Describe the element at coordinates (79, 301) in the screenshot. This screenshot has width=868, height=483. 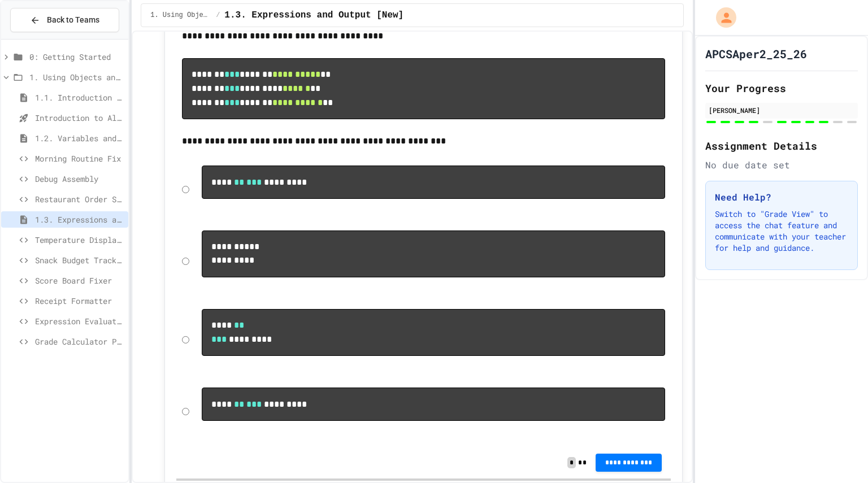
I see `span: Receipt Formatter` at that location.